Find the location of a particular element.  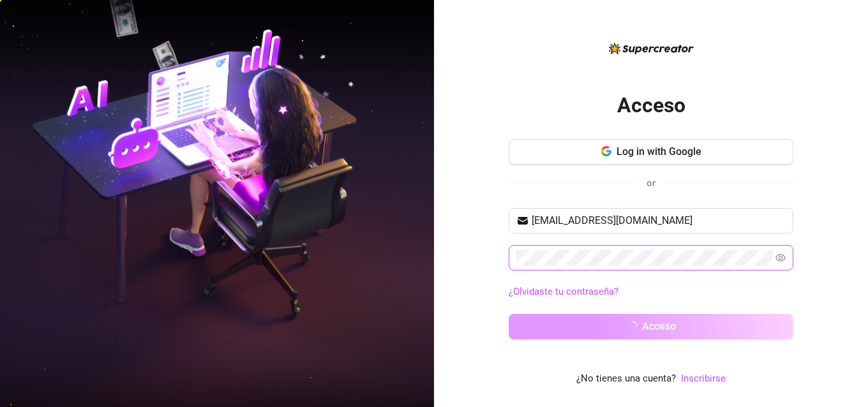

img: logo-BBDzfeDw.svg is located at coordinates (651, 49).